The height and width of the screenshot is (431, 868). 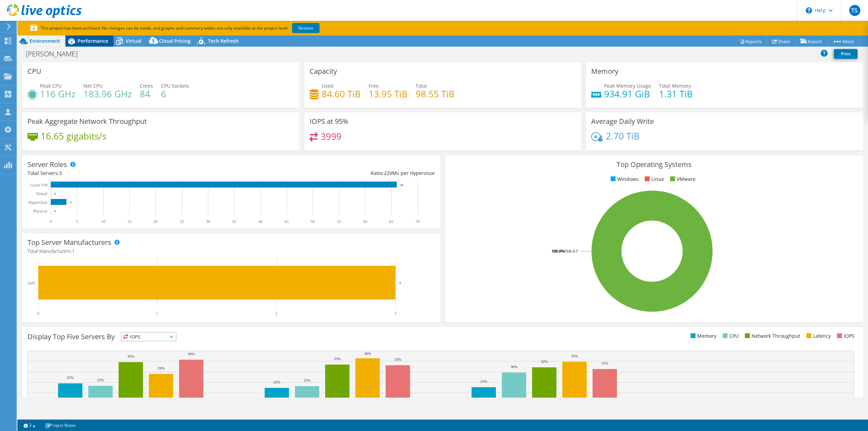 I want to click on text: 30%, so click(x=514, y=367).